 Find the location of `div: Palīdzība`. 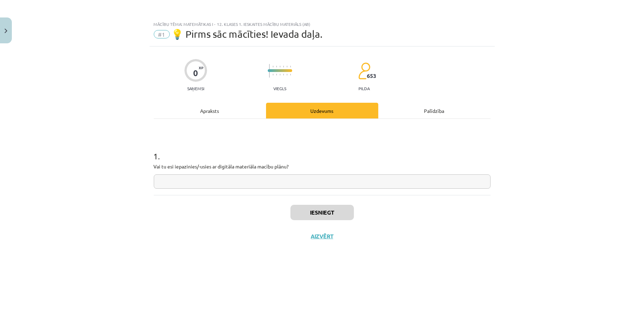

div: Palīdzība is located at coordinates (435, 110).